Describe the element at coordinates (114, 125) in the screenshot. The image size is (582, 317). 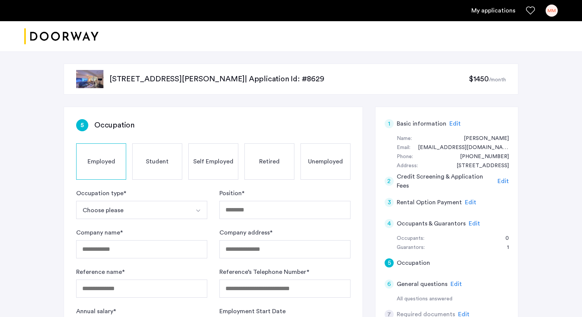
I see `h3: Occupation` at that location.